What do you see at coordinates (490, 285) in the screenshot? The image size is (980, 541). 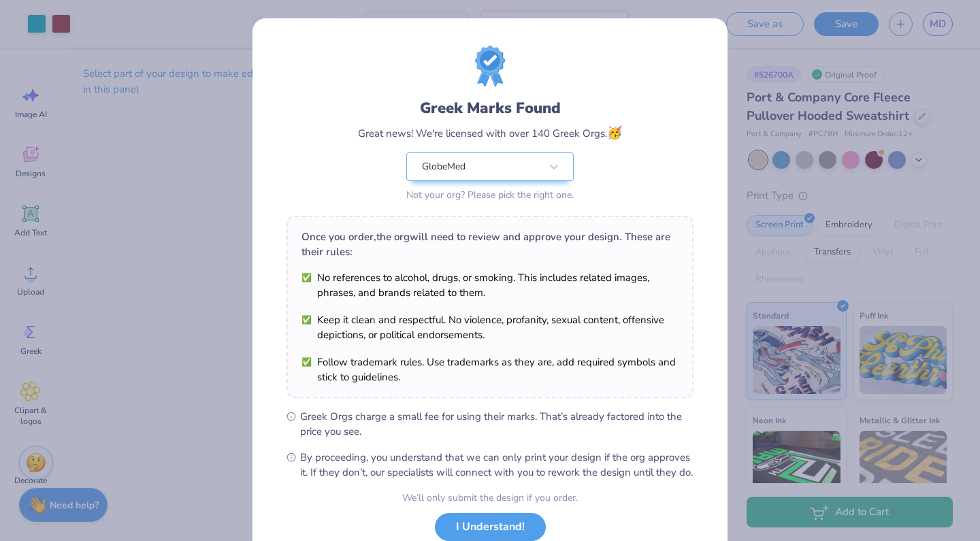 I see `li: No references to alcohol, drugs, or smoking. This includes related images, phrases, and brands re...` at bounding box center [490, 285].